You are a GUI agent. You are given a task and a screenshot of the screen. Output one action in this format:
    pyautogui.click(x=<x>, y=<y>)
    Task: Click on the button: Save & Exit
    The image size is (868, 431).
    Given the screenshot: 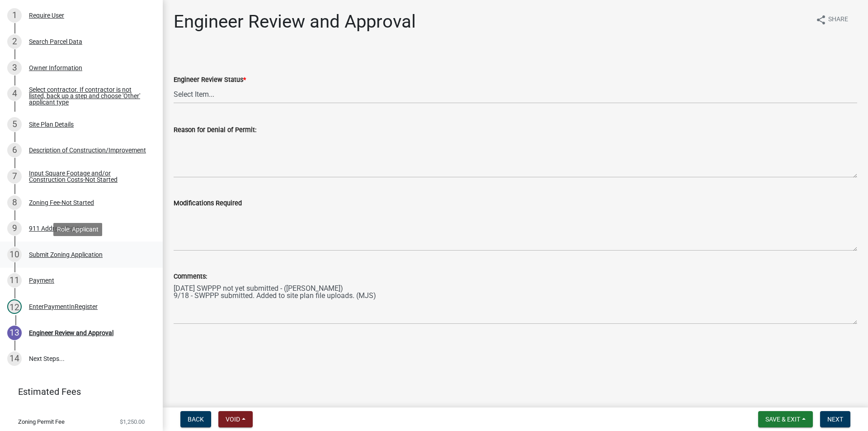 What is the action you would take?
    pyautogui.click(x=785, y=419)
    